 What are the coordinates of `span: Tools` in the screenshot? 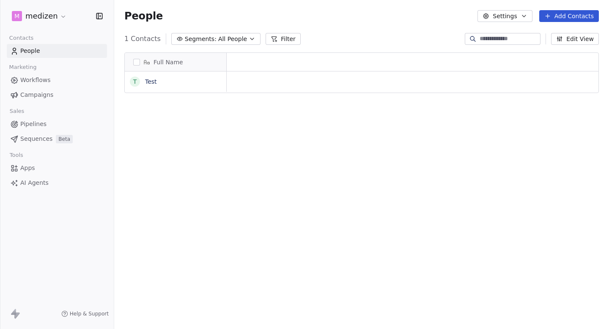 It's located at (16, 155).